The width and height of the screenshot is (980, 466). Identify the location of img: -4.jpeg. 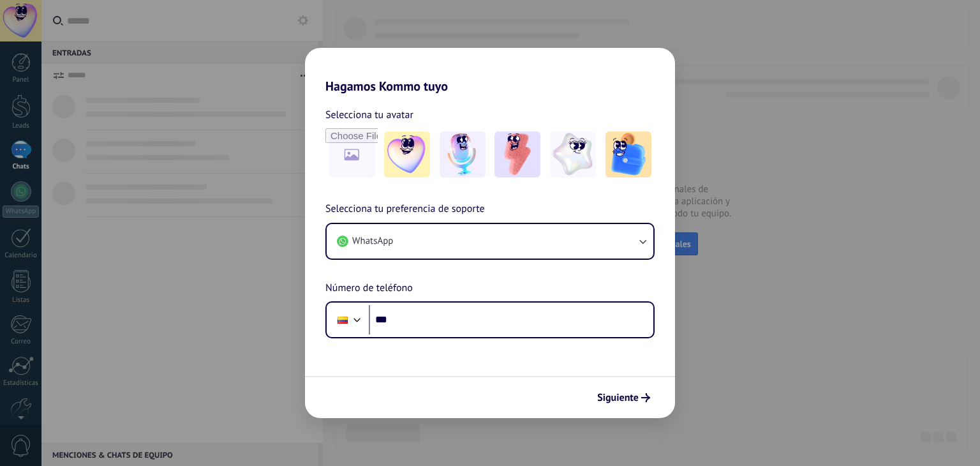
(573, 154).